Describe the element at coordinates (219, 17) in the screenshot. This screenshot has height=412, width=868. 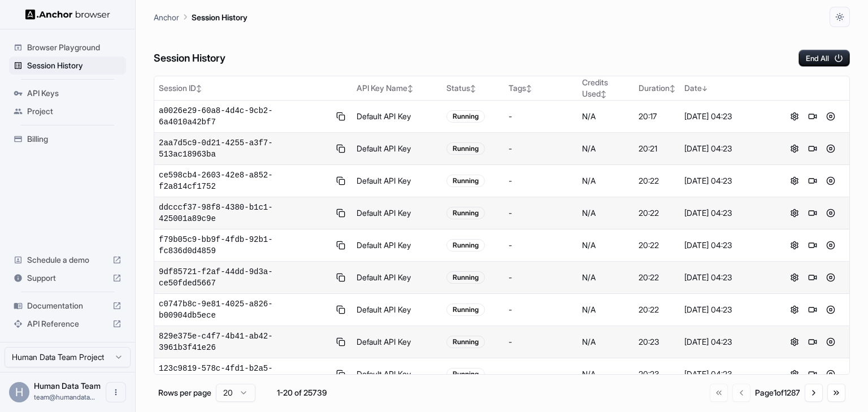
I see `p: Session History` at that location.